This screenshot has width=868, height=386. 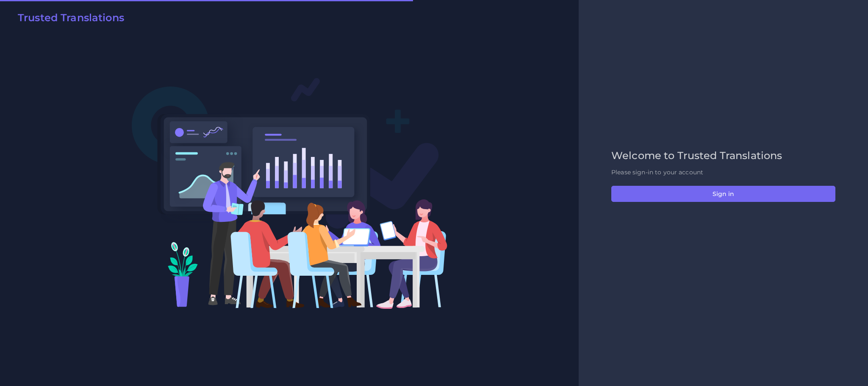 What do you see at coordinates (723, 194) in the screenshot?
I see `button: Sign in` at bounding box center [723, 194].